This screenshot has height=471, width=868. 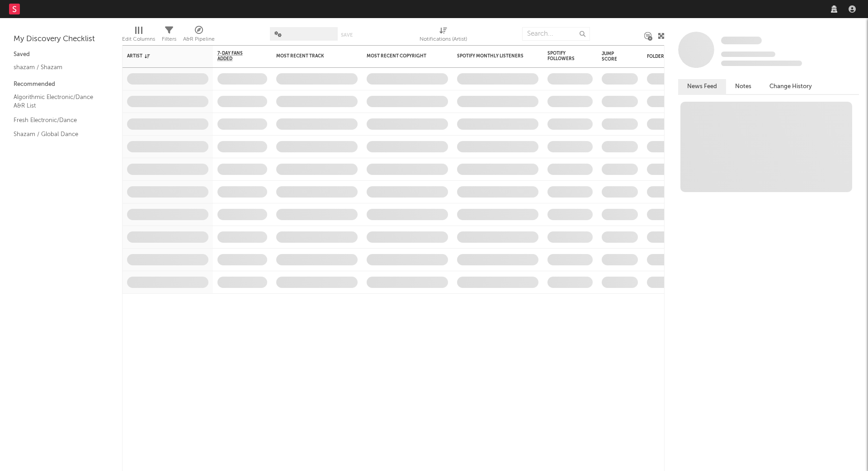 I want to click on span: 0 fans last week, so click(x=762, y=63).